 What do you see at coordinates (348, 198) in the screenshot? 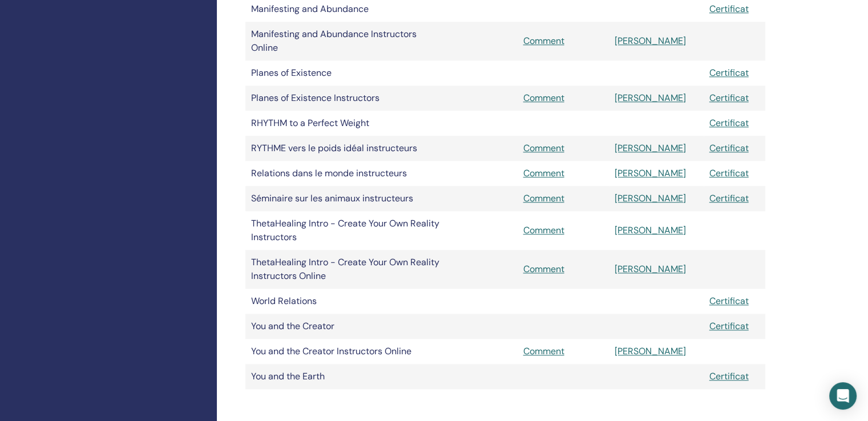
I see `td: Séminaire sur les animaux instructeurs` at bounding box center [348, 198].